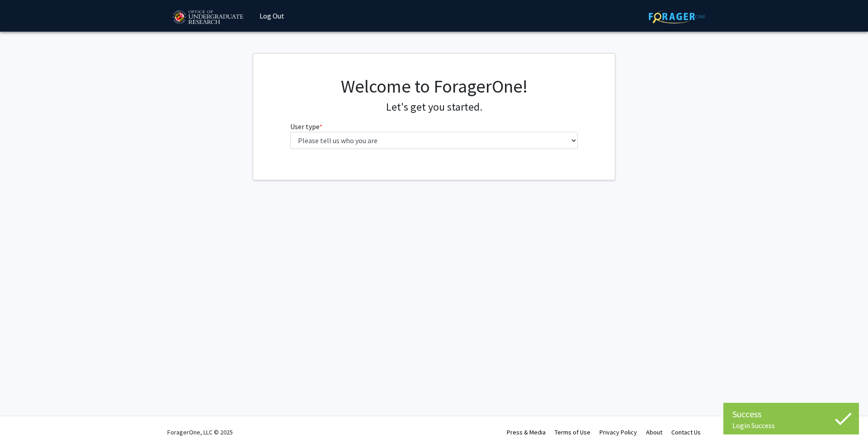  Describe the element at coordinates (686, 432) in the screenshot. I see `a: Contact Us` at that location.